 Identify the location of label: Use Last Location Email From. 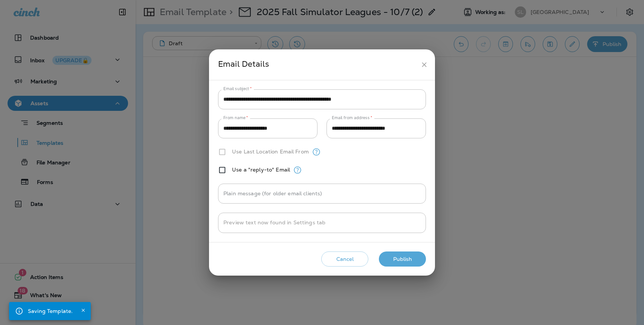
(270, 151).